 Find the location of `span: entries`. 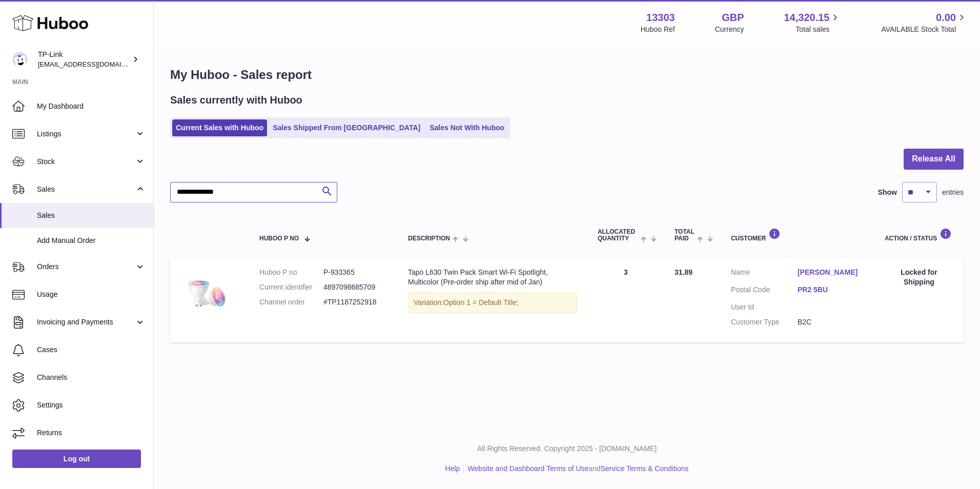

span: entries is located at coordinates (953, 193).